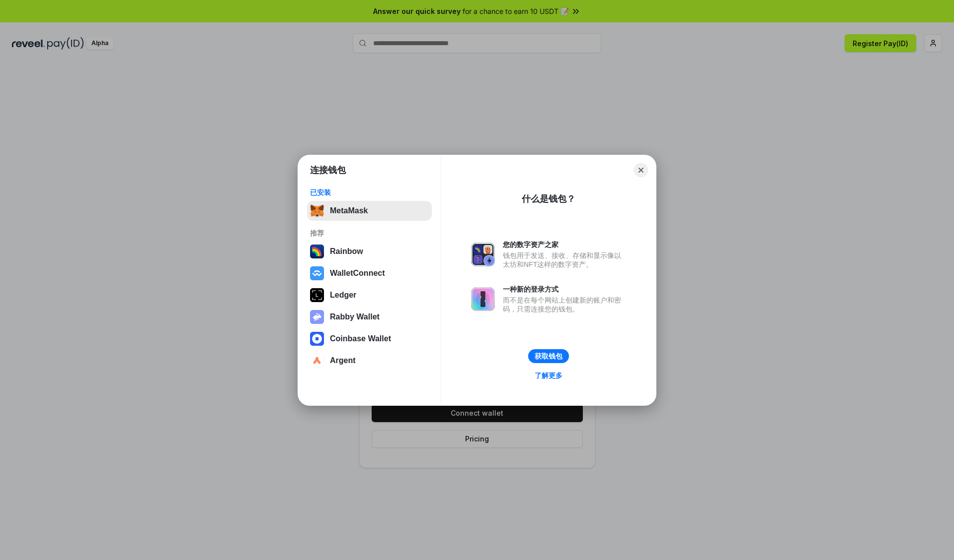 Image resolution: width=954 pixels, height=560 pixels. What do you see at coordinates (548, 356) in the screenshot?
I see `div: 获取钱包` at bounding box center [548, 356].